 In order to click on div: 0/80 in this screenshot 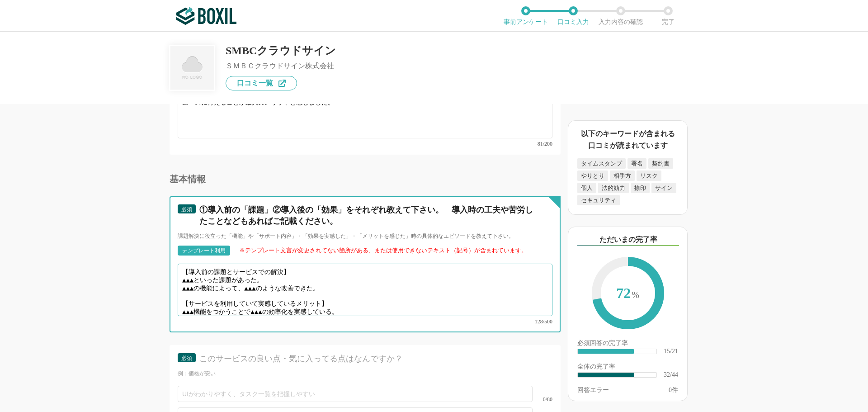, I will do `click(542, 400)`.